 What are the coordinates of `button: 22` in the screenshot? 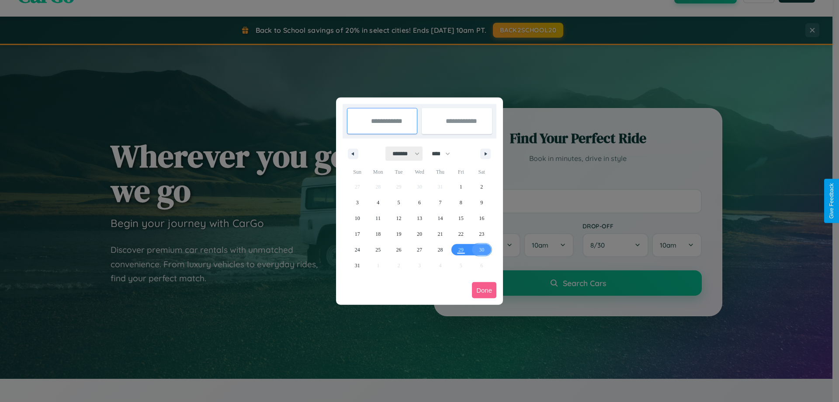 It's located at (461, 234).